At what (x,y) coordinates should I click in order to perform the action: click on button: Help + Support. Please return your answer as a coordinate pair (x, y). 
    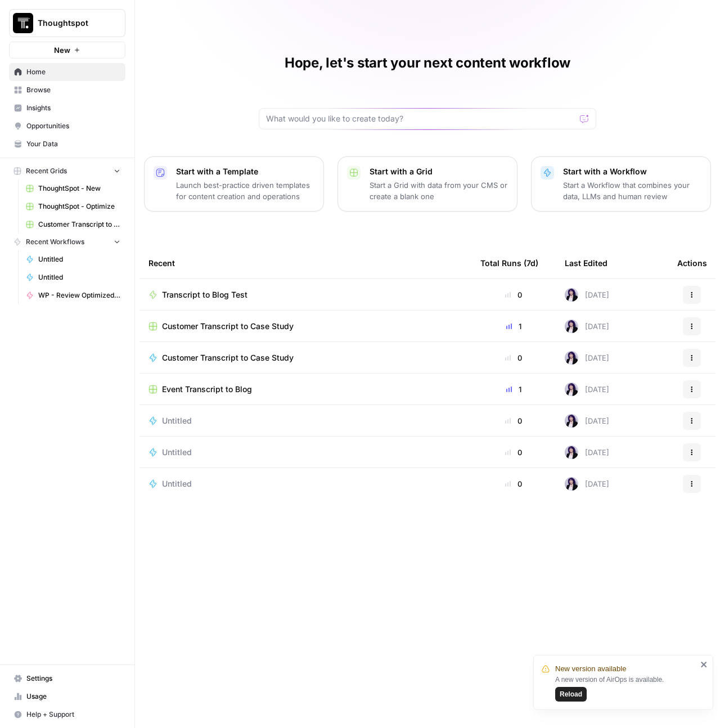
    Looking at the image, I should click on (67, 714).